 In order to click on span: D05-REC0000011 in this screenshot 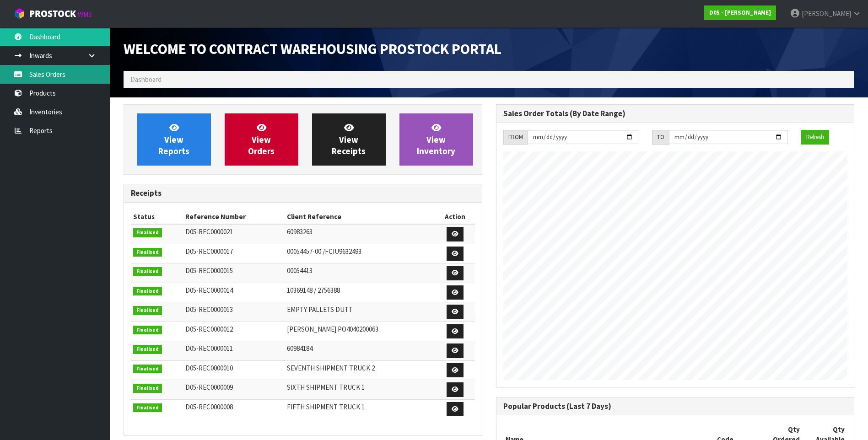, I will do `click(209, 348)`.